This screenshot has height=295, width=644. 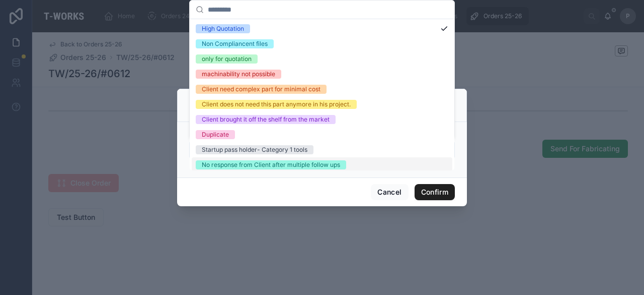 I want to click on button: Confirm, so click(x=435, y=192).